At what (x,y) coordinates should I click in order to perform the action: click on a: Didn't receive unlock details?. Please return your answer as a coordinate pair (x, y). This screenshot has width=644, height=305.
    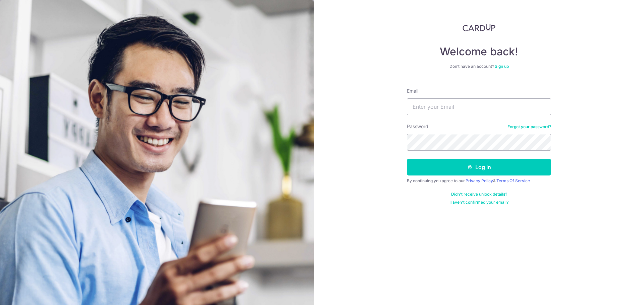
    Looking at the image, I should click on (479, 194).